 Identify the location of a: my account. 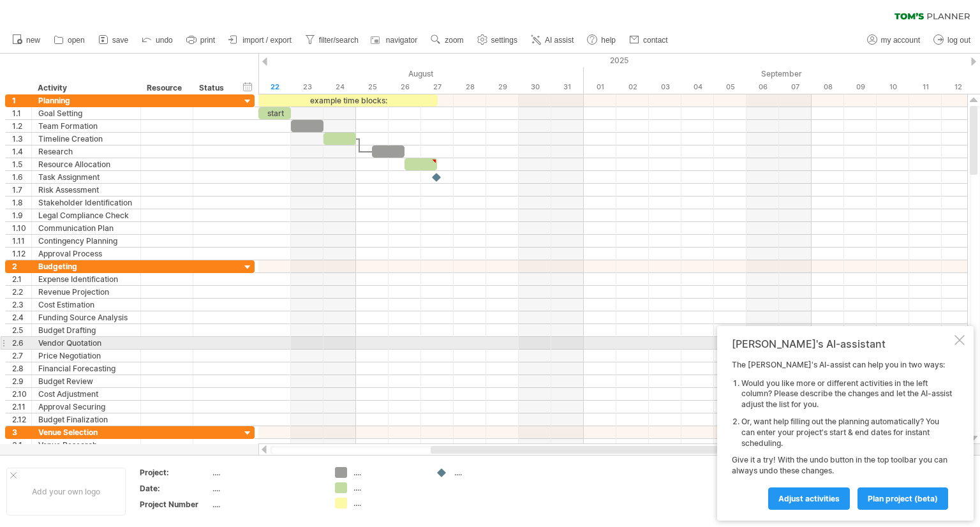
(894, 40).